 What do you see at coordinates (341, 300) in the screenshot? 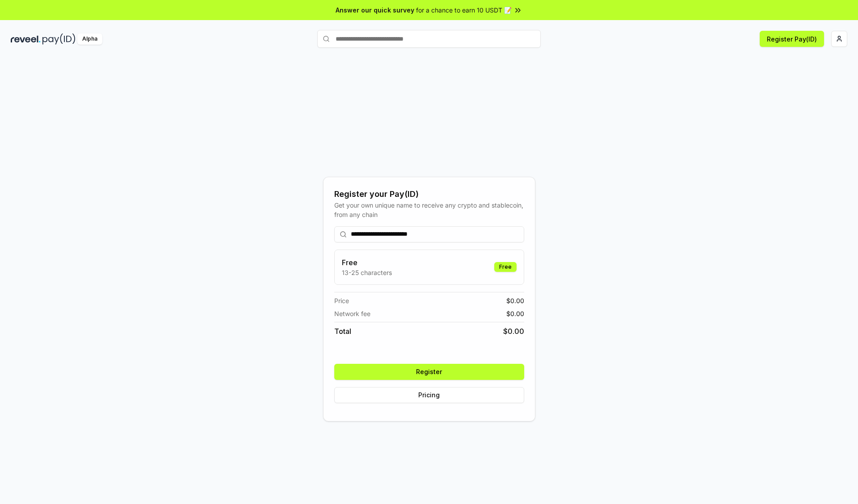
I see `span: Price` at bounding box center [341, 300].